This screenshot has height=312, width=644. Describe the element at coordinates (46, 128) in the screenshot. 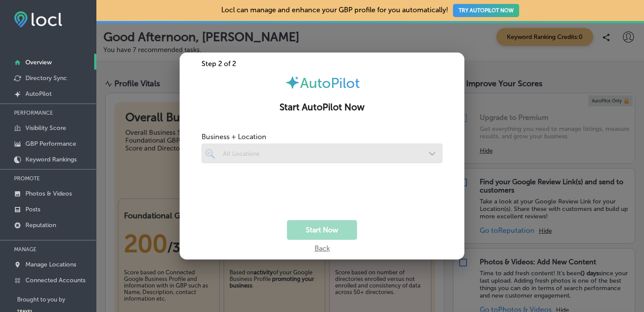

I see `p: Visibility Score` at that location.